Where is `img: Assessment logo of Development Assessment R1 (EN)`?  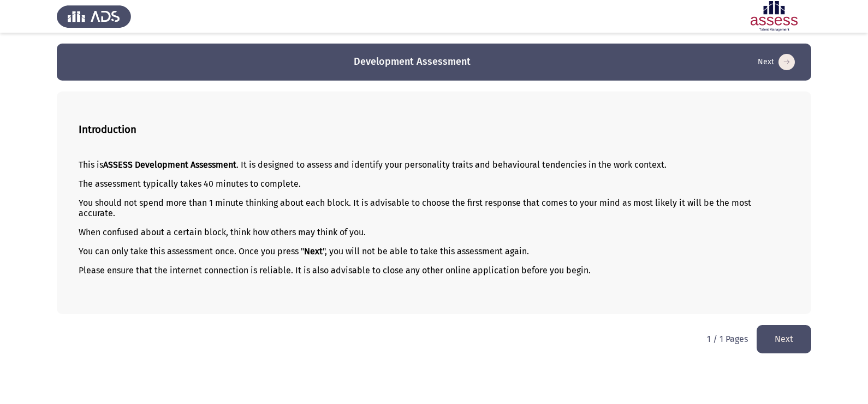 img: Assessment logo of Development Assessment R1 (EN) is located at coordinates (774, 16).